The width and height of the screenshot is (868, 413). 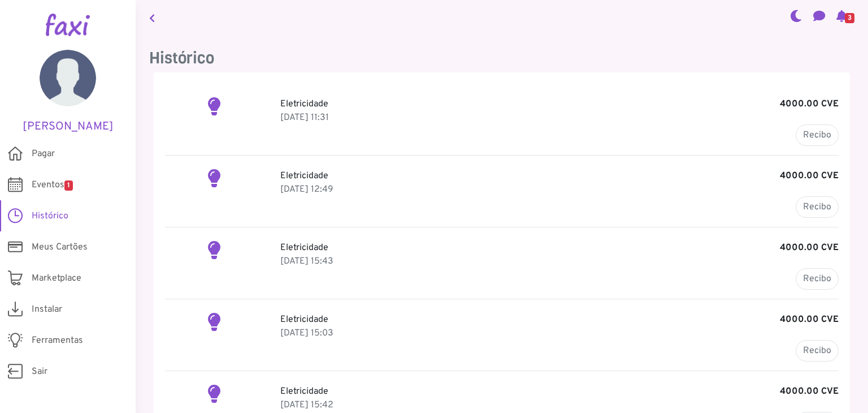 What do you see at coordinates (559, 405) in the screenshot?
I see `p: 28 Apr 2025, 16:42` at bounding box center [559, 405].